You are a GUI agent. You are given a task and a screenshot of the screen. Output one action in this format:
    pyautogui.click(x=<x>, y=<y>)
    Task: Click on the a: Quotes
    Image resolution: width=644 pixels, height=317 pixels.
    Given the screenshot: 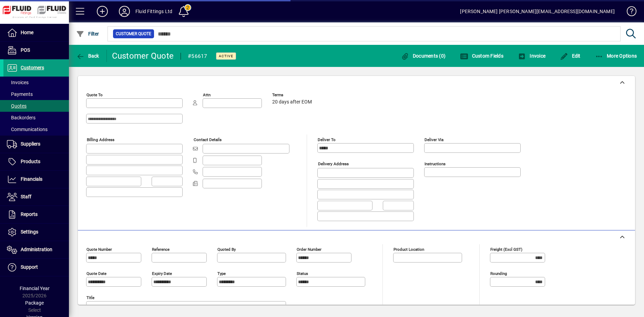 What is the action you would take?
    pyautogui.click(x=36, y=106)
    